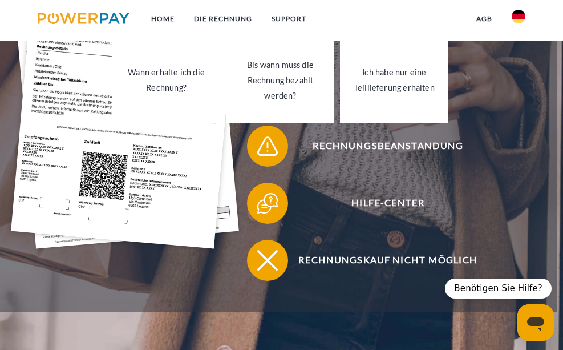 This screenshot has width=563, height=350. What do you see at coordinates (380, 146) in the screenshot?
I see `button: Rechnungsbeanstandung` at bounding box center [380, 146].